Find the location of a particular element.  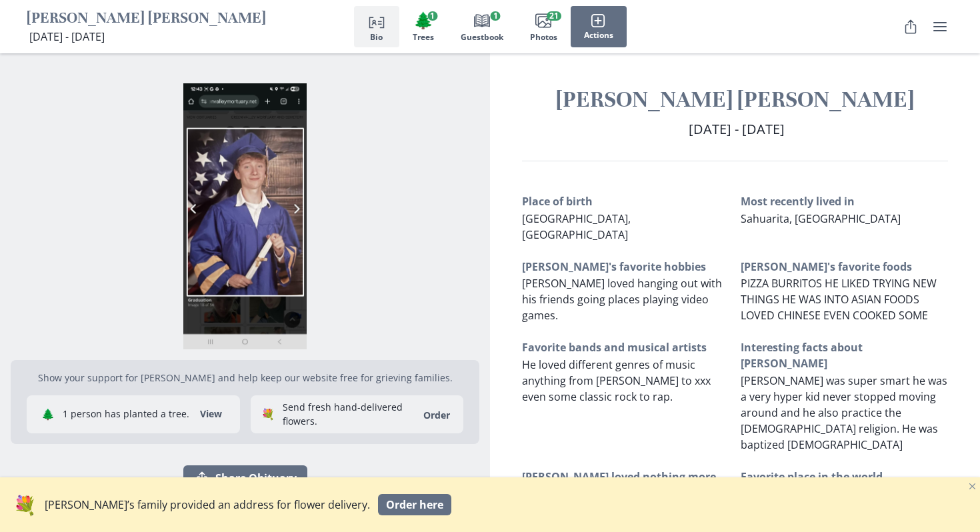

button: Photos is located at coordinates (543, 27).